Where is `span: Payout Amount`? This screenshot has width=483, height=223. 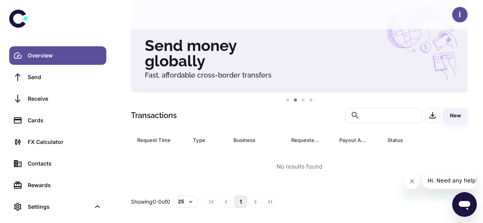 span: Payout Amount is located at coordinates (358, 140).